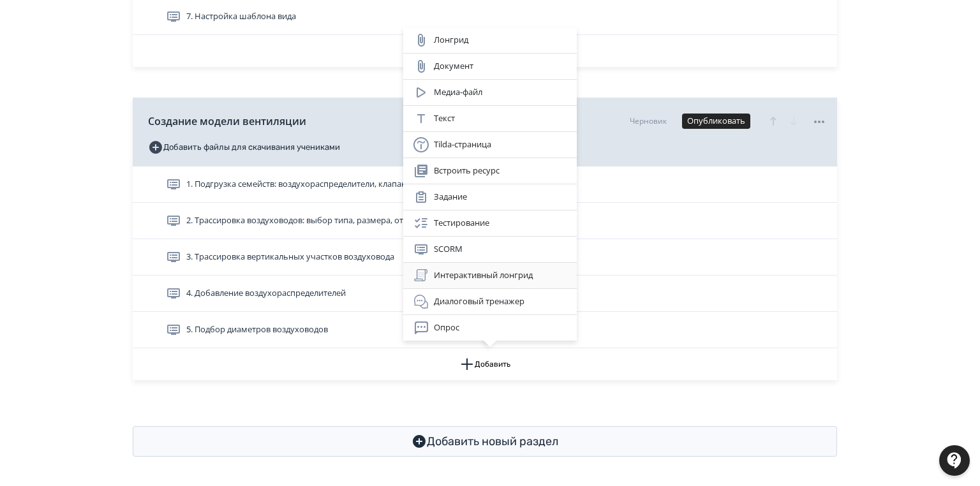 Image resolution: width=980 pixels, height=486 pixels. Describe the element at coordinates (490, 92) in the screenshot. I see `div: Медиа-файл` at that location.